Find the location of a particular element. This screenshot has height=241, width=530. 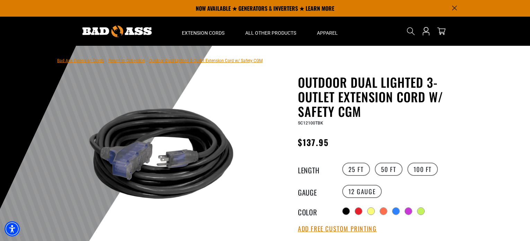

a: cart is located at coordinates (442, 31).